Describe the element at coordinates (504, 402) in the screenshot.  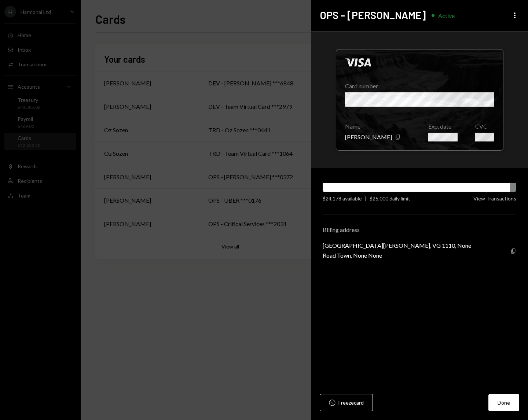
I see `button: Done` at that location.